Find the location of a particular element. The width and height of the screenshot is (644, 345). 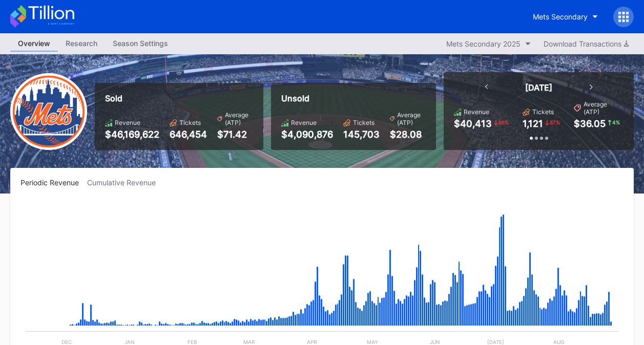

button: Download Transactions is located at coordinates (586, 43).